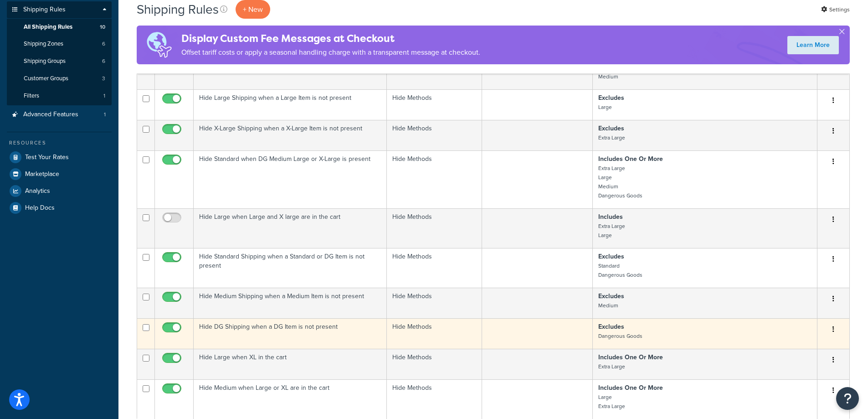  Describe the element at coordinates (60, 191) in the screenshot. I see `a: Analytics` at that location.